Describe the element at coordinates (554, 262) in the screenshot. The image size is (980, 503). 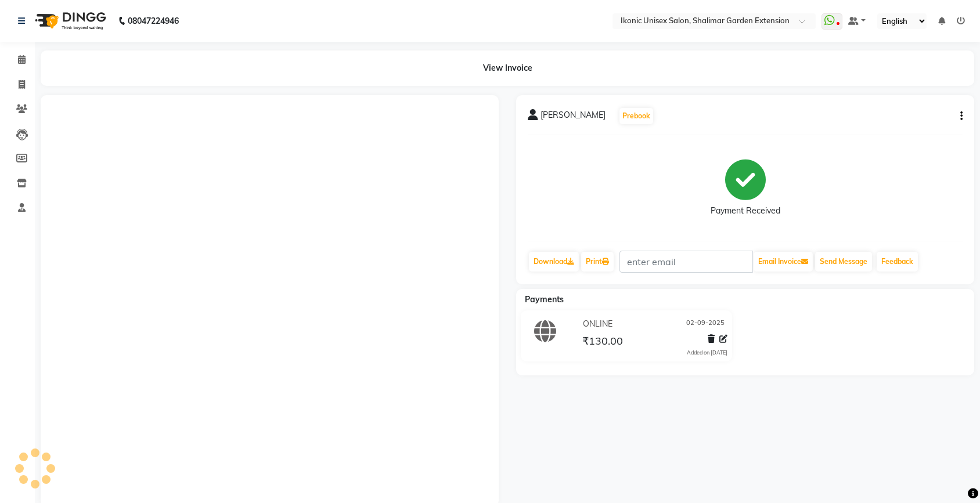
I see `a: Download` at that location.